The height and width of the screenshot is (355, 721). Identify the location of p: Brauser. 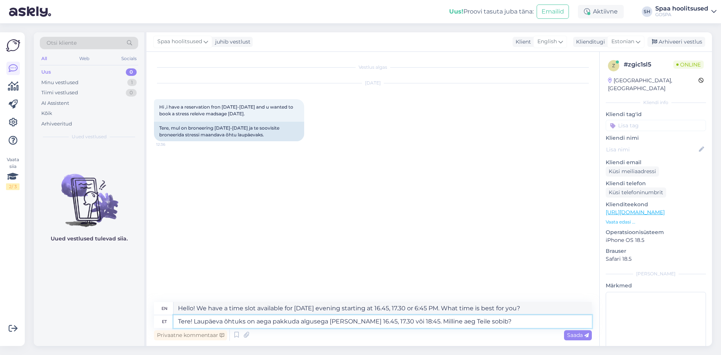
(656, 251).